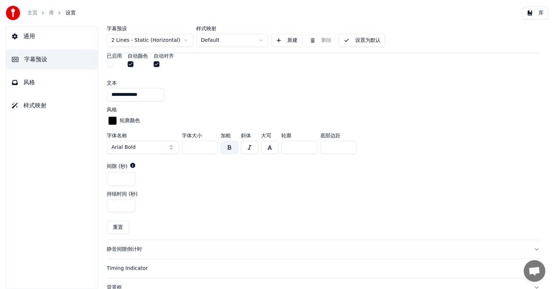 This screenshot has height=289, width=554. Describe the element at coordinates (29, 36) in the screenshot. I see `span: 通用` at that location.